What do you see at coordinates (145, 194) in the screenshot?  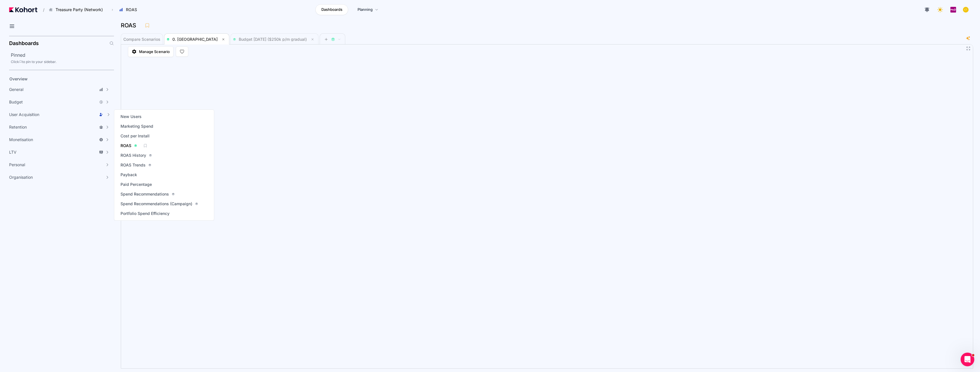 I see `span: Spend Recommendations` at bounding box center [145, 194].